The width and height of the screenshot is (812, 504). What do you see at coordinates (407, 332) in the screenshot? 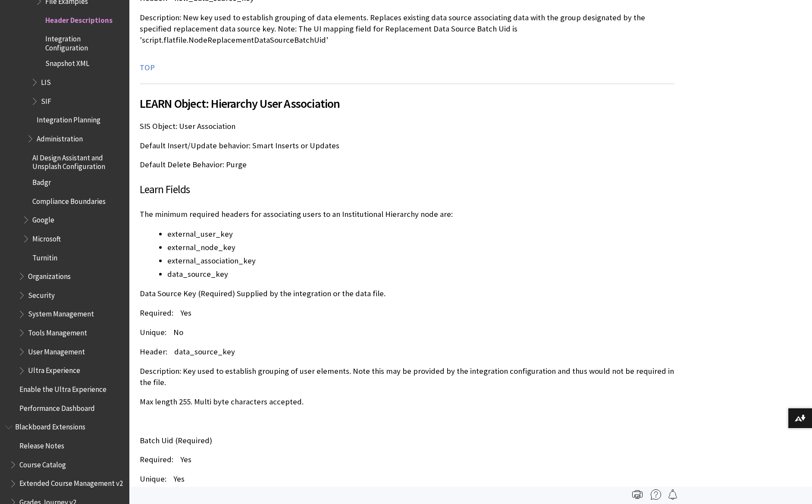
I see `p: Unique: No` at bounding box center [407, 332].